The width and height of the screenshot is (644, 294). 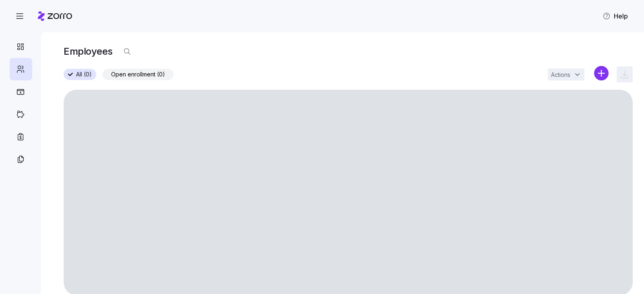 What do you see at coordinates (615, 16) in the screenshot?
I see `button: Help` at bounding box center [615, 16].